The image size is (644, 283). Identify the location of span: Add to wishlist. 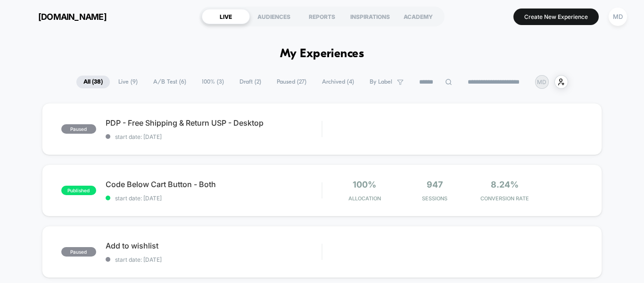
(214, 246).